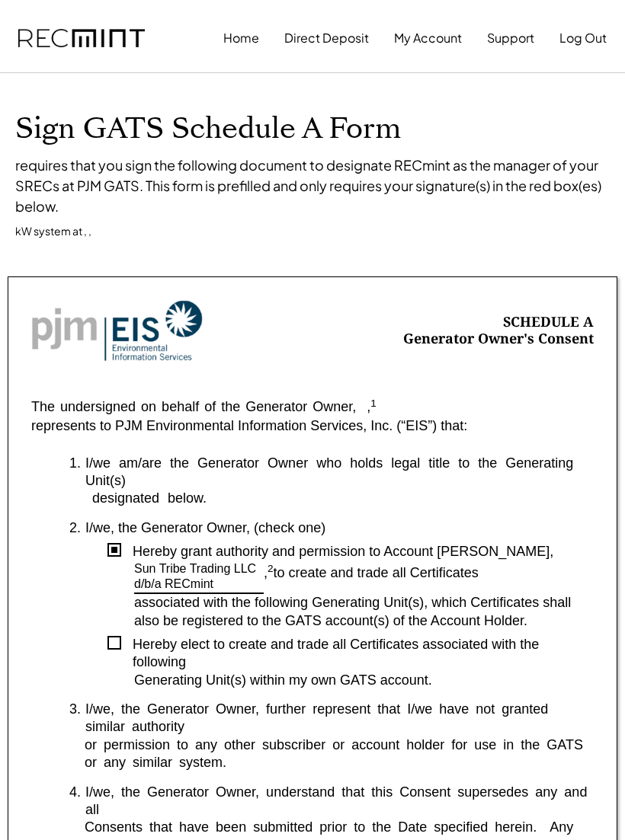 This screenshot has width=625, height=840. Describe the element at coordinates (511, 38) in the screenshot. I see `button: Support` at that location.